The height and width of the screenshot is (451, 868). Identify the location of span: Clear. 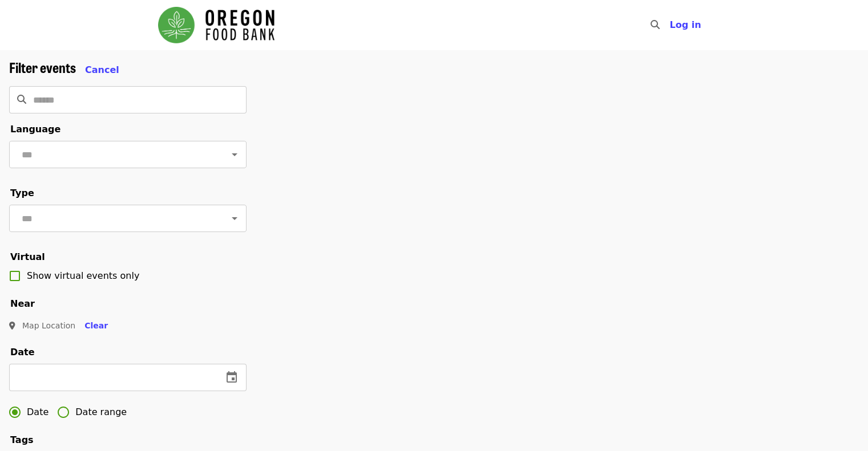
(96, 325).